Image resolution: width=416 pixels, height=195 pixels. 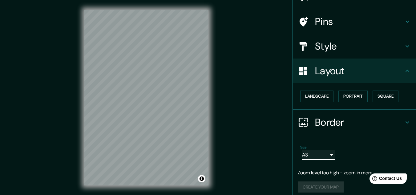 I want to click on button: Square, so click(x=385, y=96).